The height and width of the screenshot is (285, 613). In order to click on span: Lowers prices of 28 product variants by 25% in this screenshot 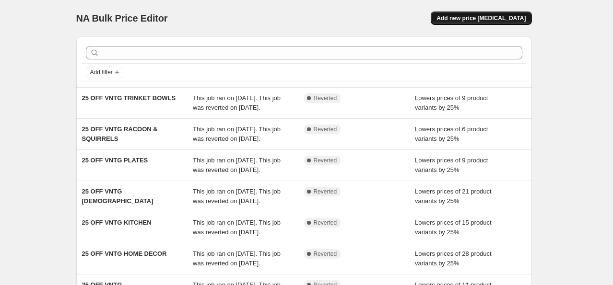, I will do `click(453, 259)`.